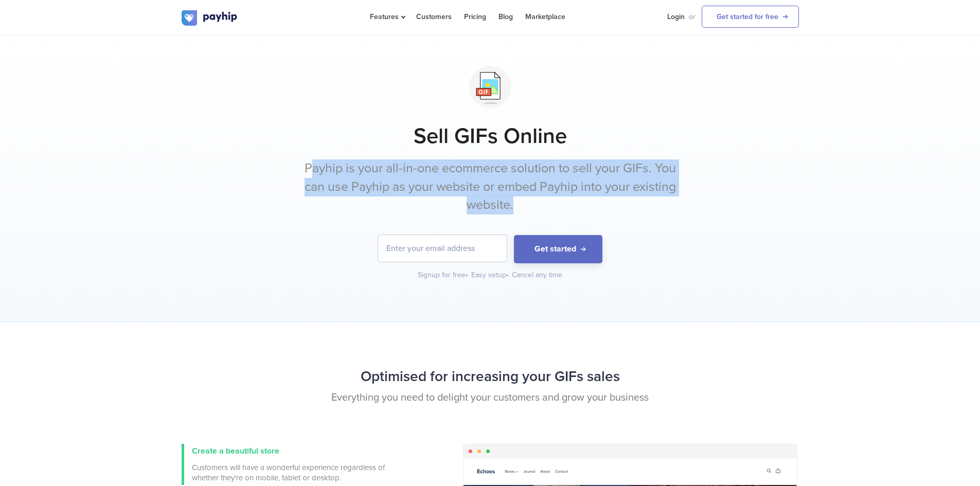  Describe the element at coordinates (387, 16) in the screenshot. I see `span: Features` at that location.